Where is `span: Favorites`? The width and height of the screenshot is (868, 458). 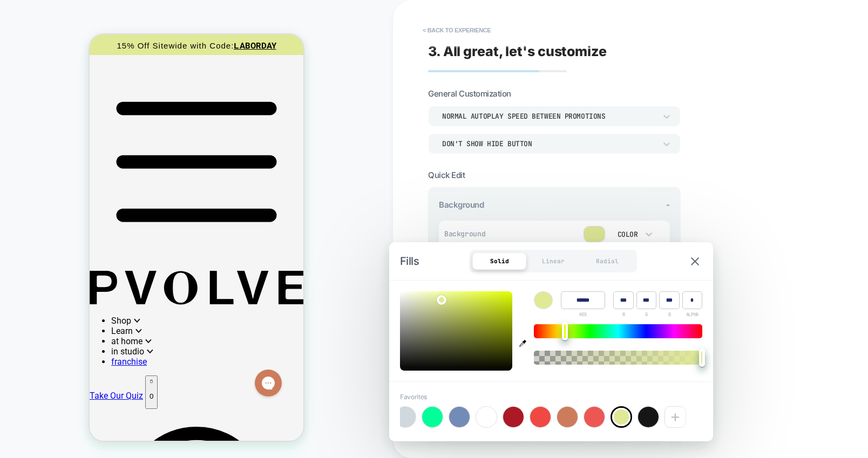
span: Favorites is located at coordinates (414, 396).